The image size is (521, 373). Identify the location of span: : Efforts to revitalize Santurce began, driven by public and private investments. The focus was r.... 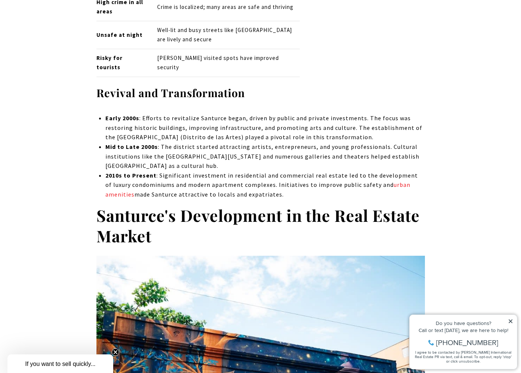
(264, 127).